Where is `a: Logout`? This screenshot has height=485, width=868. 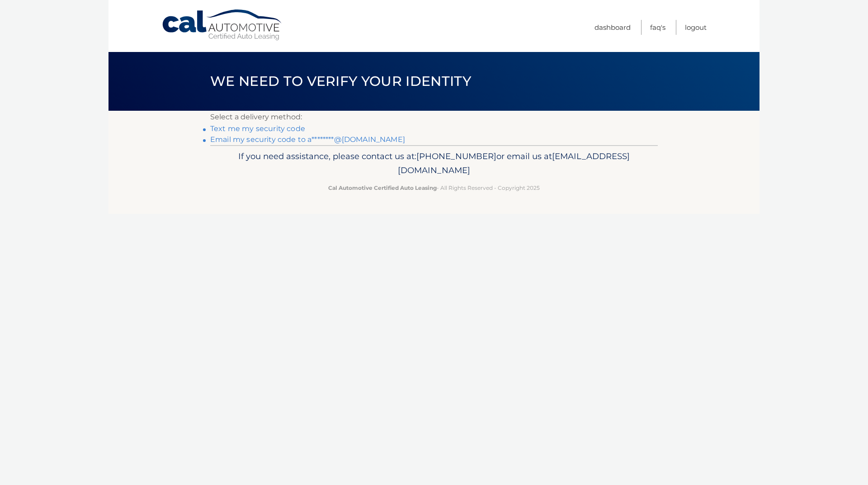
a: Logout is located at coordinates (696, 27).